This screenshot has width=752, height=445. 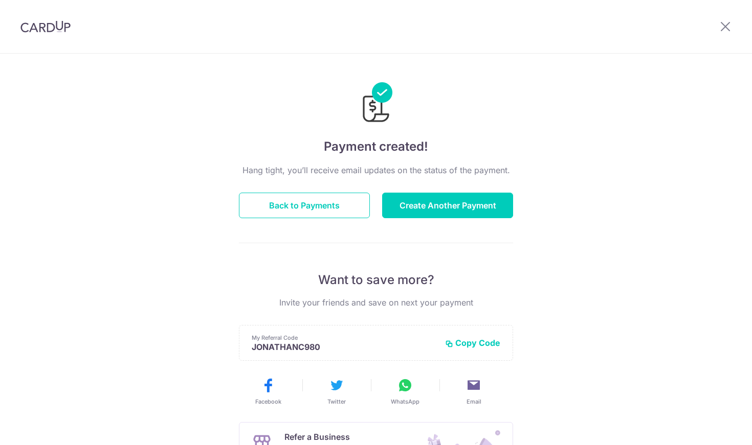 I want to click on p: Hang tight, you’ll receive email updates on the status of the payment., so click(x=376, y=170).